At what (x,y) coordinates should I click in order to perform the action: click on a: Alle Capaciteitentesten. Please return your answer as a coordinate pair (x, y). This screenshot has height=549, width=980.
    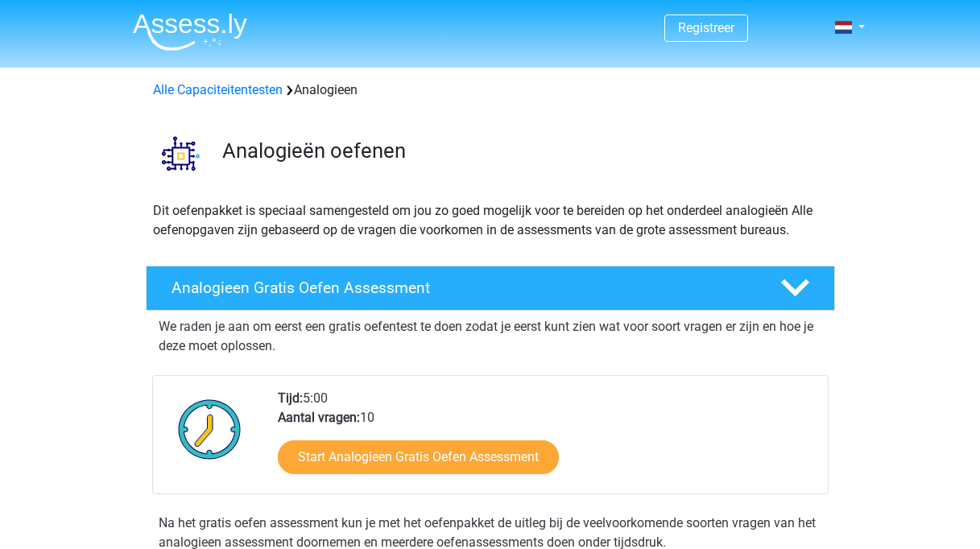
    Looking at the image, I should click on (218, 90).